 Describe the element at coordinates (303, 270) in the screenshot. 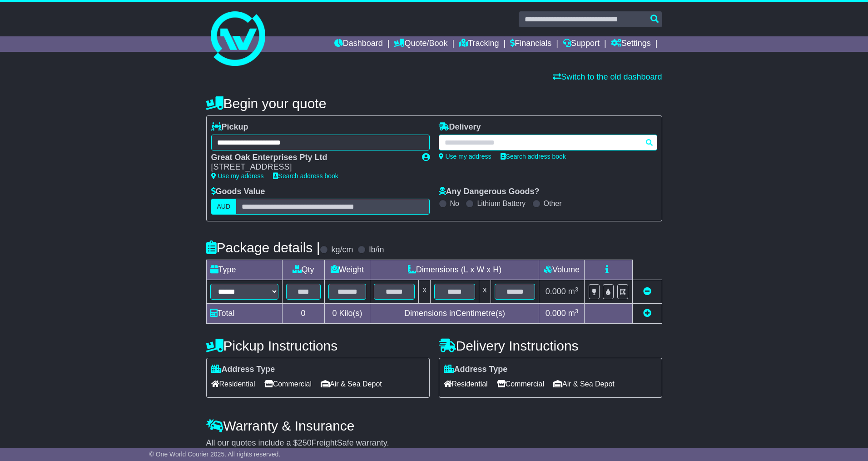

I see `td: Qty` at that location.